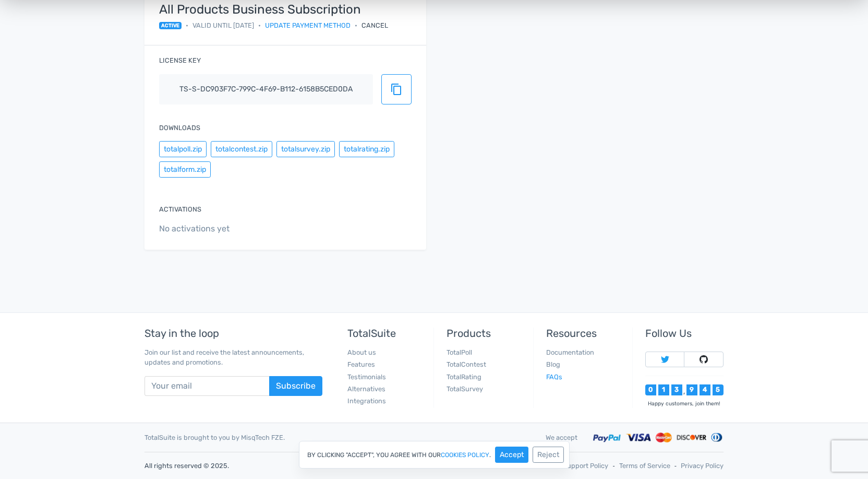 The height and width of the screenshot is (479, 868). What do you see at coordinates (396, 89) in the screenshot?
I see `button: content_copy` at bounding box center [396, 89].